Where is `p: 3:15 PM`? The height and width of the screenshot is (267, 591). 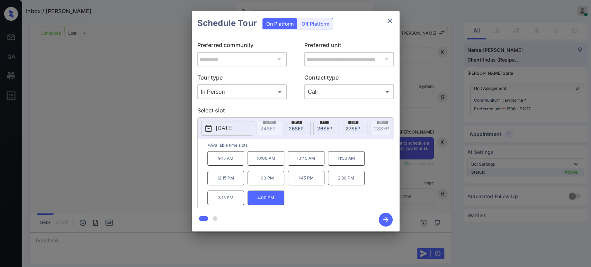 p: 3:15 PM is located at coordinates (226, 198).